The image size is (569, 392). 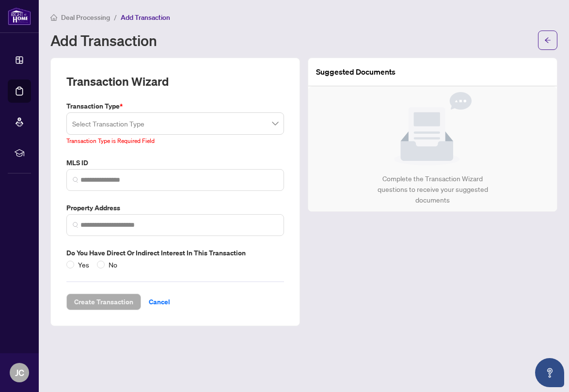 What do you see at coordinates (547, 40) in the screenshot?
I see `span: arrow-left` at bounding box center [547, 40].